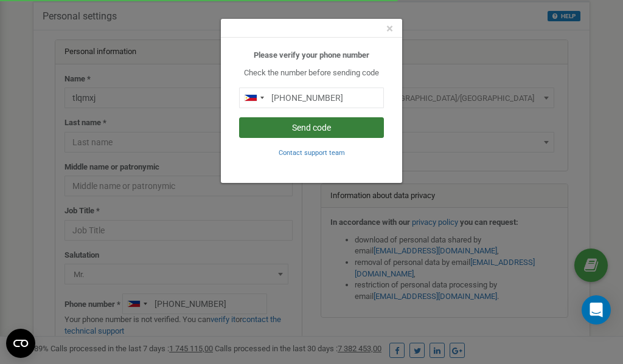  What do you see at coordinates (312, 152) in the screenshot?
I see `a: Contact support team` at bounding box center [312, 152].